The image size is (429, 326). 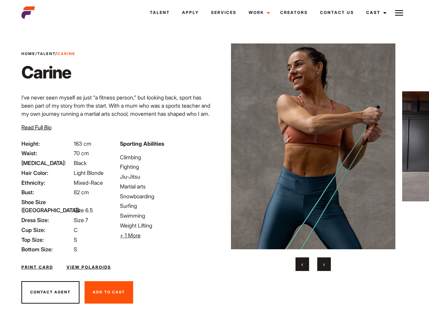 What do you see at coordinates (88, 183) in the screenshot?
I see `span: Mixed-Race` at bounding box center [88, 183].